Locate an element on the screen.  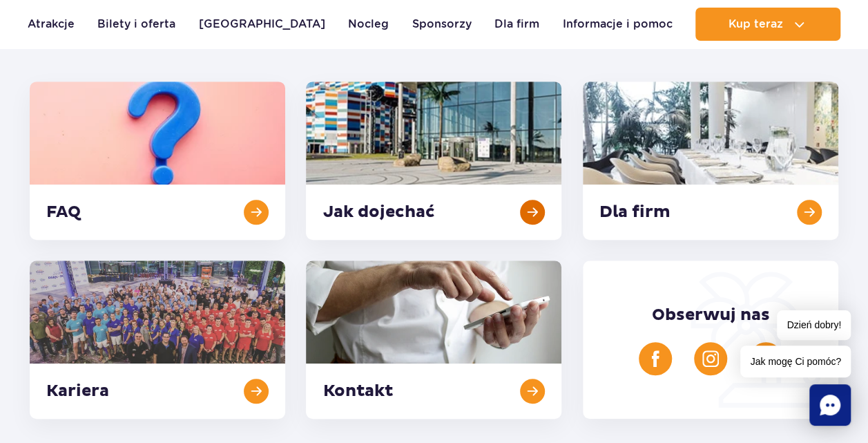
img: Facebook is located at coordinates (655, 358).